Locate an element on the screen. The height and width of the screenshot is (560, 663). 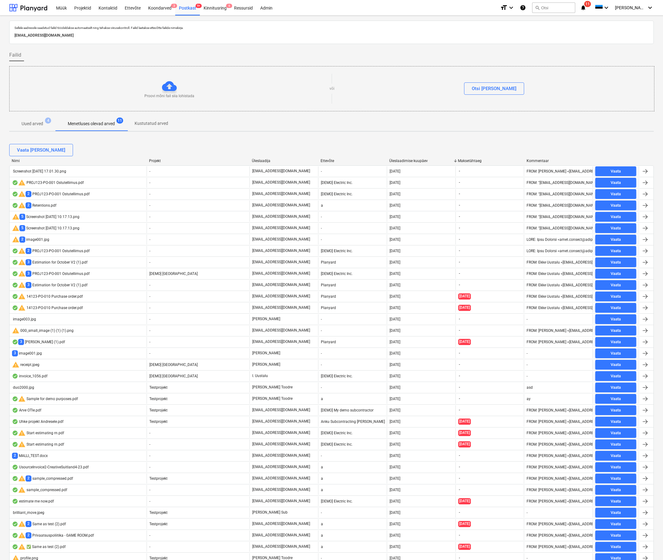
p: Kustutatud arved is located at coordinates (151, 123).